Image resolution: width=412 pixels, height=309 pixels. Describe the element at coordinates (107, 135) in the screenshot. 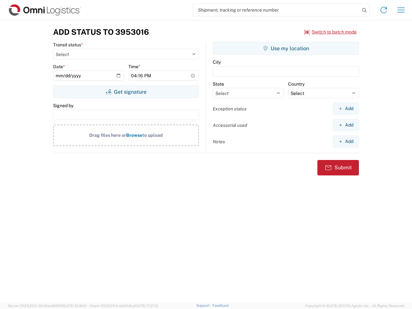

I see `span: Drag files here or` at that location.